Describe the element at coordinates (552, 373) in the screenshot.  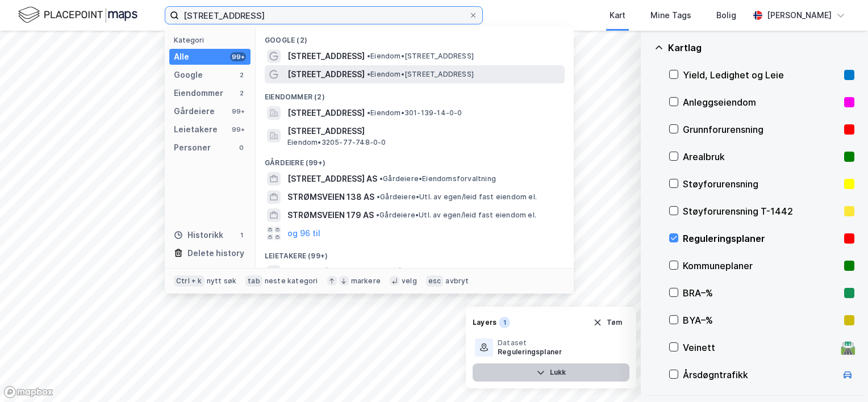
I see `button: Lukk` at that location.